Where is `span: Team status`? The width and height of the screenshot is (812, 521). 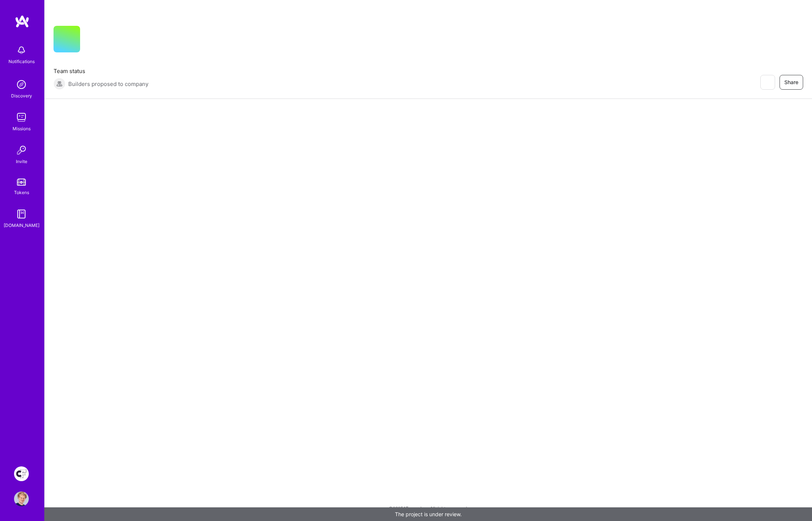 span: Team status is located at coordinates (101, 71).